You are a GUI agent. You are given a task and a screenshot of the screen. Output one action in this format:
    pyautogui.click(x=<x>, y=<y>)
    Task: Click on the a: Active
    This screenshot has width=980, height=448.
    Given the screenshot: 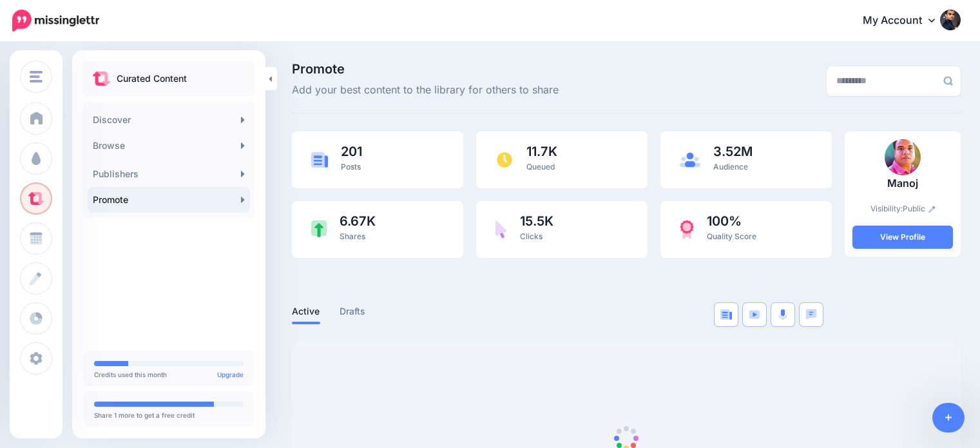 What is the action you would take?
    pyautogui.click(x=306, y=311)
    